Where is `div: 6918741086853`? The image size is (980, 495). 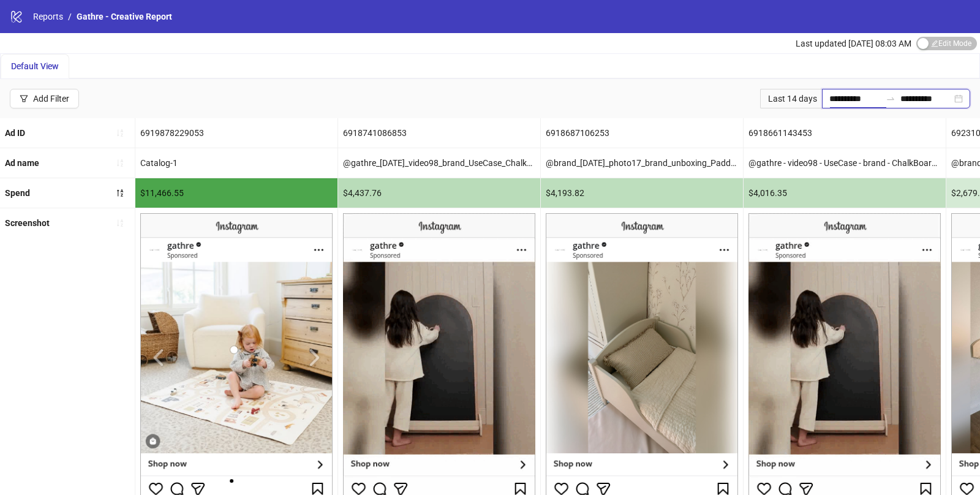
div: 6918741086853 is located at coordinates (439, 133).